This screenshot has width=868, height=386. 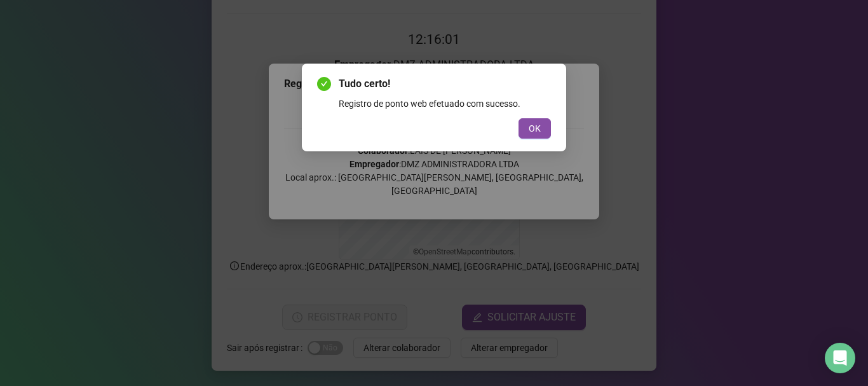 I want to click on span: check-circle, so click(x=324, y=84).